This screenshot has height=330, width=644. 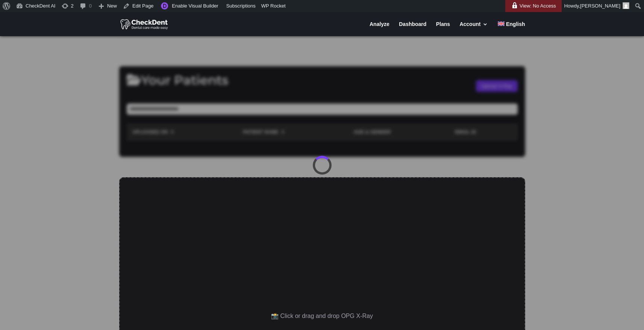 What do you see at coordinates (625, 6) in the screenshot?
I see `img: Arnav Saha` at bounding box center [625, 6].